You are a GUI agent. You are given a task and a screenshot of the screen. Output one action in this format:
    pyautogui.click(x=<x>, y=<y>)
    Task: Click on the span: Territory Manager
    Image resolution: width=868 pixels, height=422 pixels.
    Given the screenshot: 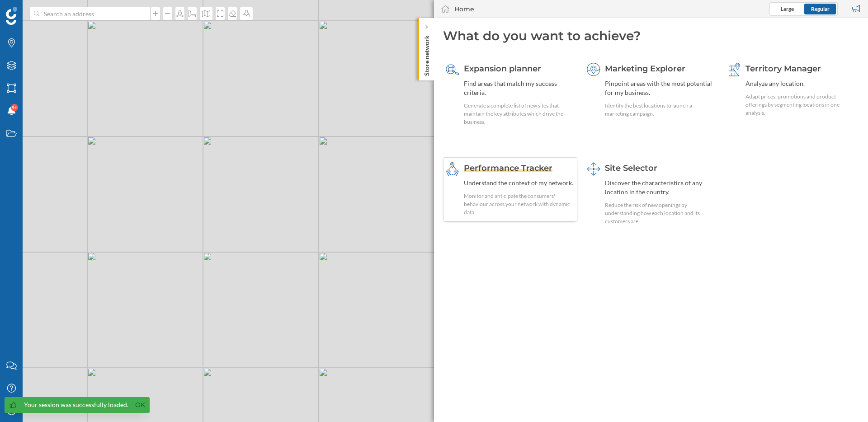 What is the action you would take?
    pyautogui.click(x=783, y=69)
    